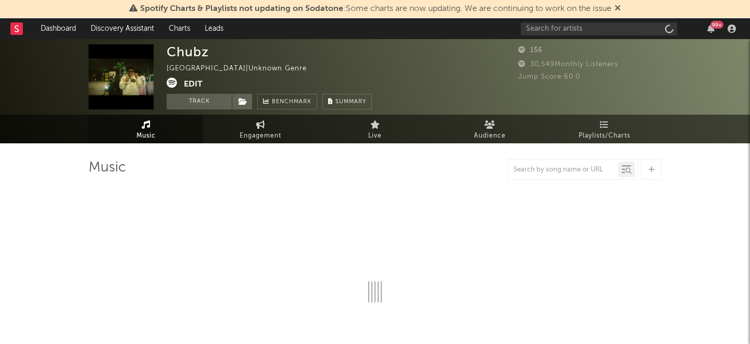  What do you see at coordinates (490, 129) in the screenshot?
I see `a: Audience` at bounding box center [490, 129].